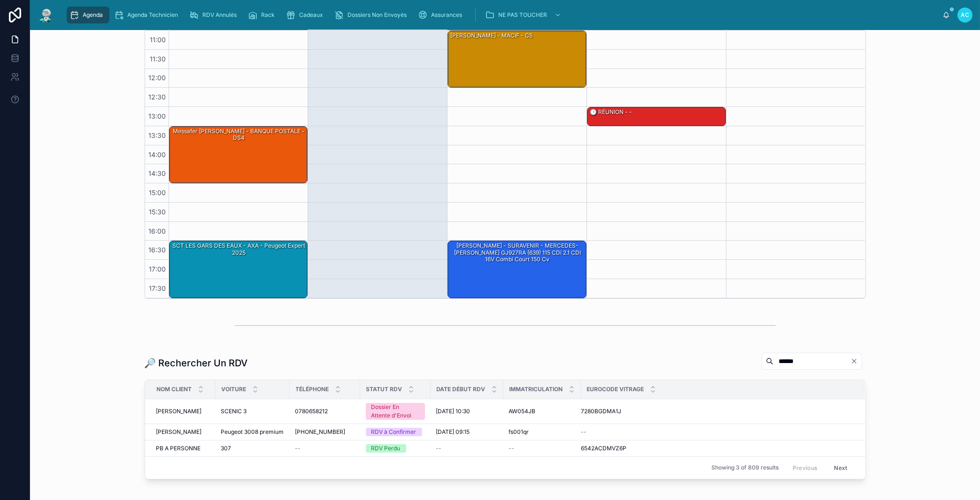 Image resolution: width=980 pixels, height=500 pixels. Describe the element at coordinates (234, 411) in the screenshot. I see `span: SCENIC 3` at that location.